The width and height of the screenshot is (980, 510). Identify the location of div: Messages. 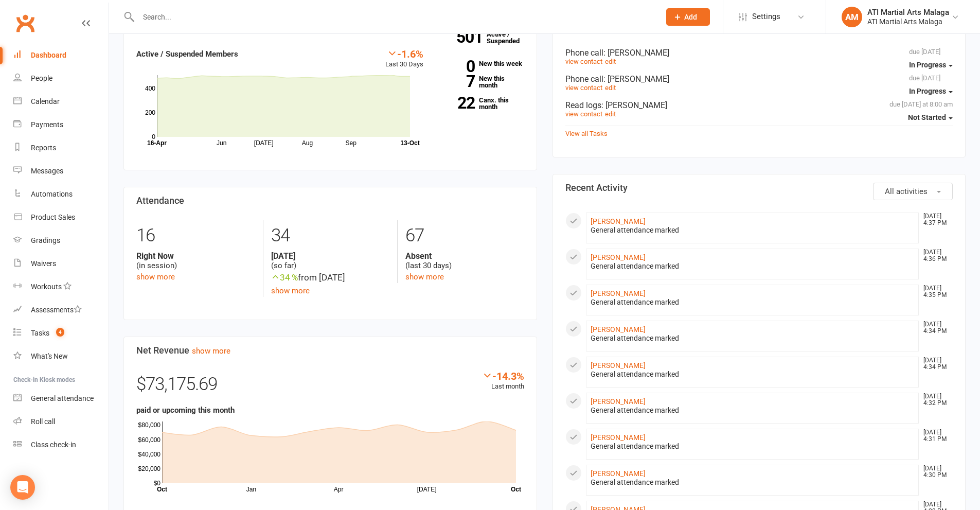
(47, 171).